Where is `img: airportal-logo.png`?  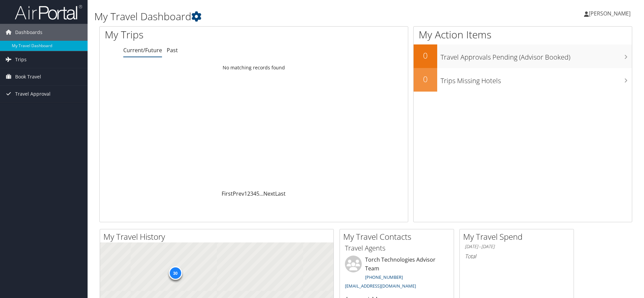 img: airportal-logo.png is located at coordinates (49, 12).